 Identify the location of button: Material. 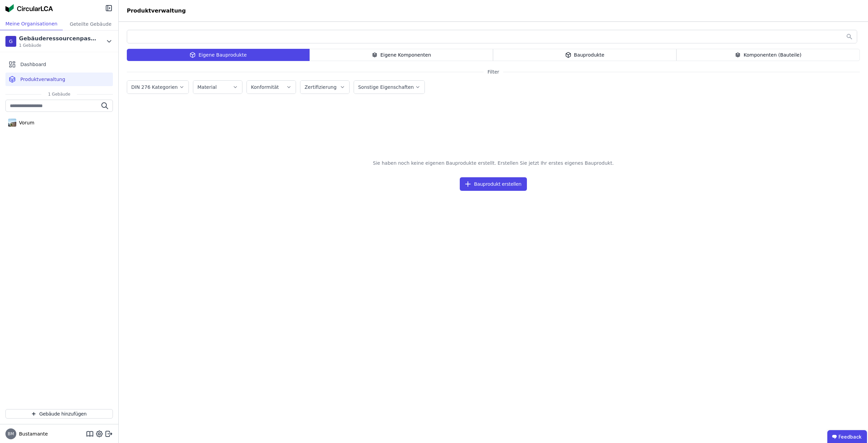
(217, 87).